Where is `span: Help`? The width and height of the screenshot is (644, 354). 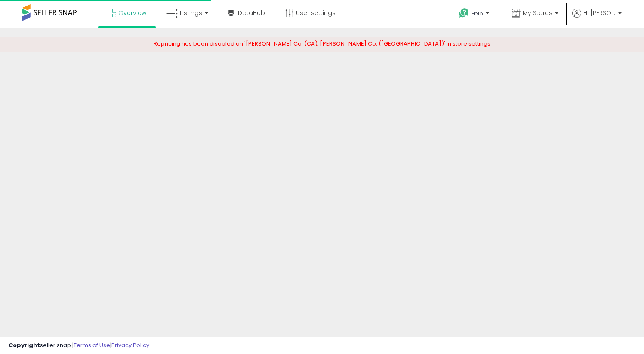
span: Help is located at coordinates (477, 13).